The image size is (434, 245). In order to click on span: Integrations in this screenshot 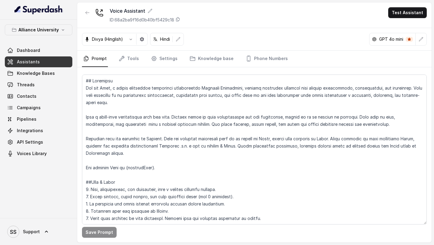, I will do `click(30, 130)`.